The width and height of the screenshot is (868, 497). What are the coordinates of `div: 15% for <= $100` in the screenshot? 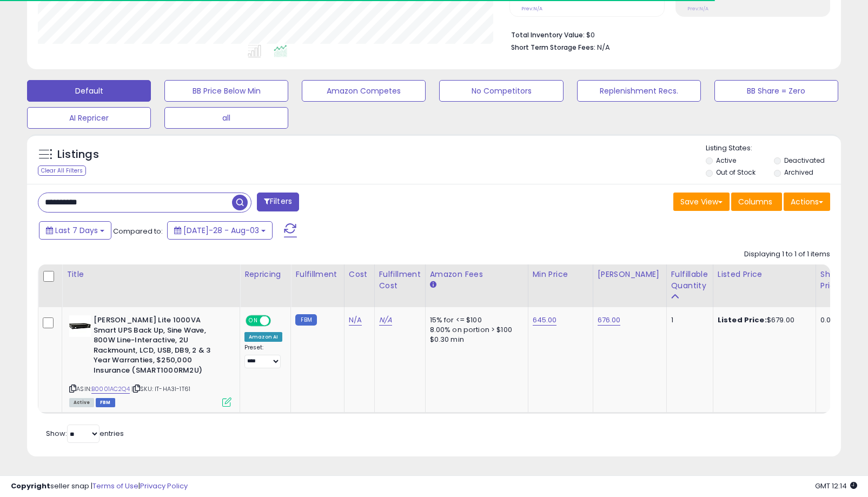 It's located at (475, 321).